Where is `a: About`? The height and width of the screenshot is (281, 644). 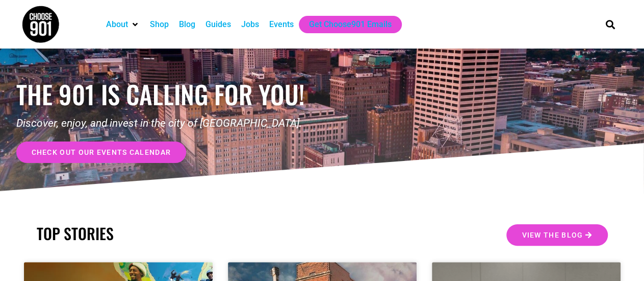
a: About is located at coordinates (117, 25).